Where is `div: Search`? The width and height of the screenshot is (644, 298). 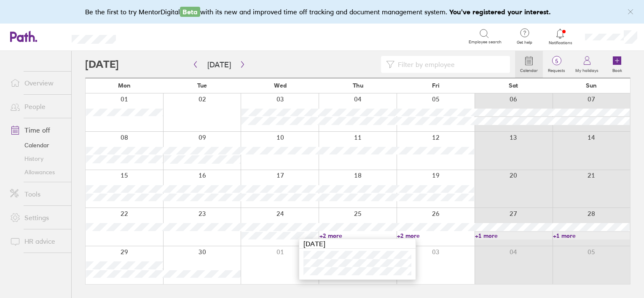
div: Search is located at coordinates (149, 36).